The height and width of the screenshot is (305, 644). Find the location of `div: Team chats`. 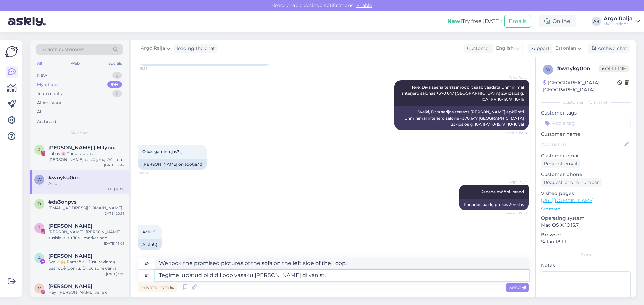

div: Team chats is located at coordinates (49, 94).